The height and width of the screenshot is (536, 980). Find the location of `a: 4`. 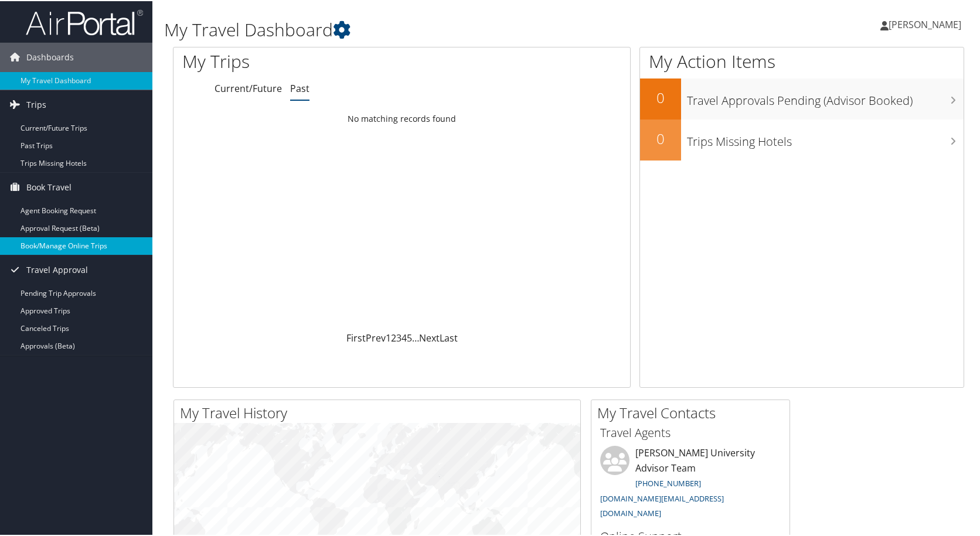

a: 4 is located at coordinates (404, 337).